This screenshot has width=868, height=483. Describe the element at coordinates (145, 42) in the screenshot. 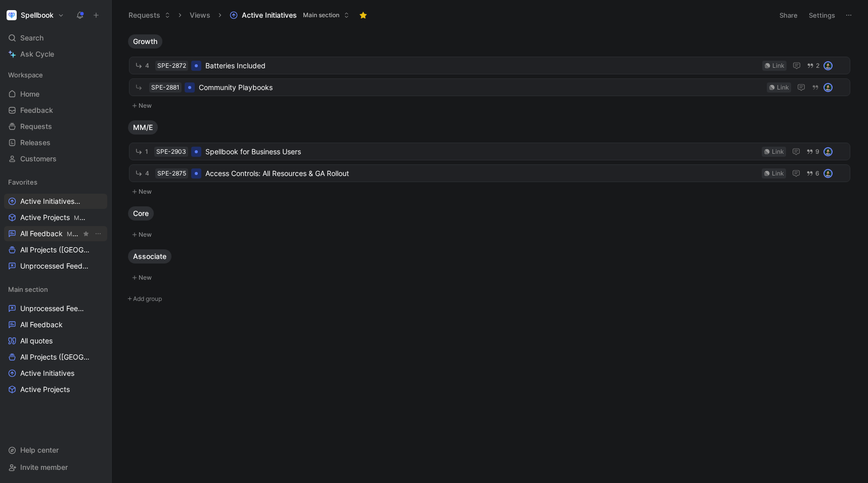

I see `button: Growth` at that location.